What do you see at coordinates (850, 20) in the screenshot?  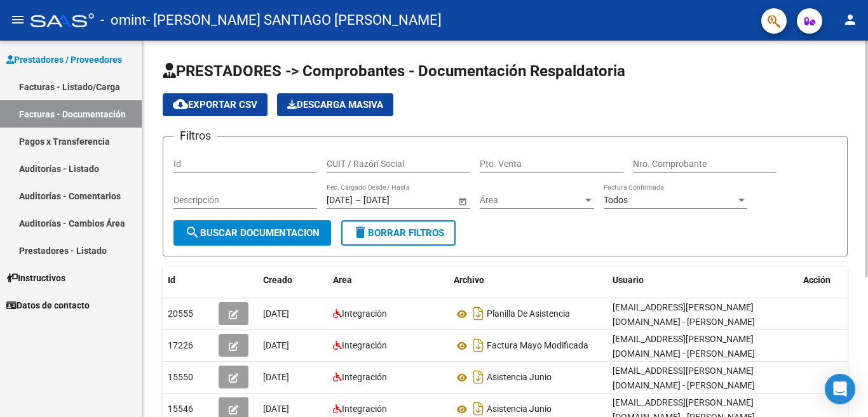 I see `mat-icon: person` at bounding box center [850, 20].